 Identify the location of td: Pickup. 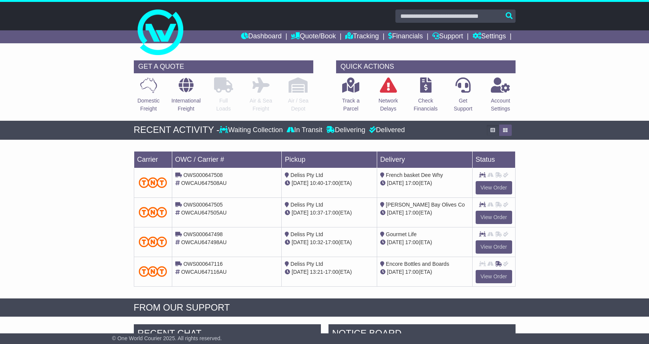
(329, 160).